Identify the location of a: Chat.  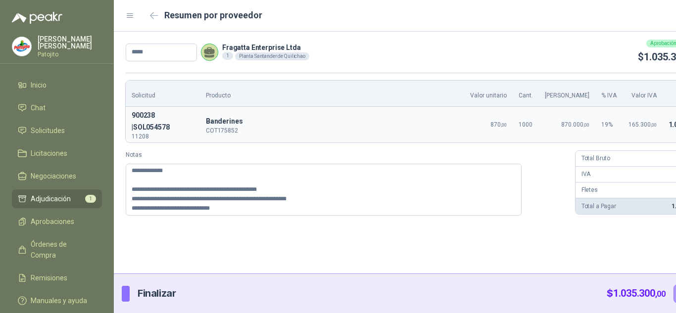
(57, 108).